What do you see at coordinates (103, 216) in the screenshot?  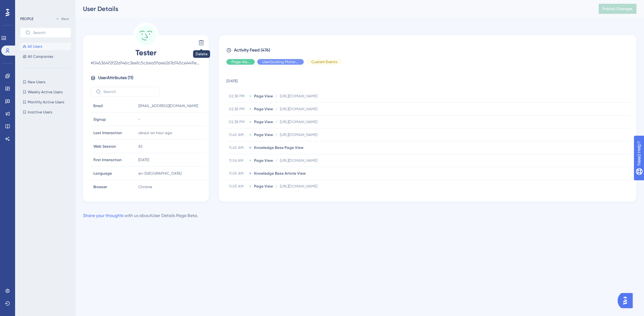 I see `a: Share your thoughts` at bounding box center [103, 216].